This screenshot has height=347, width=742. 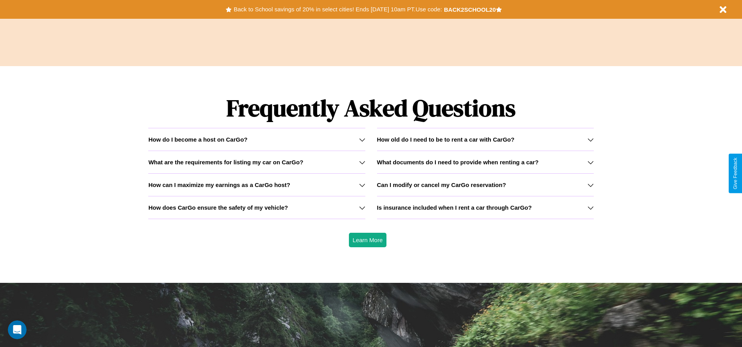 What do you see at coordinates (446, 139) in the screenshot?
I see `h3: How old do I need to be to rent a car with CarGo?` at bounding box center [446, 139].